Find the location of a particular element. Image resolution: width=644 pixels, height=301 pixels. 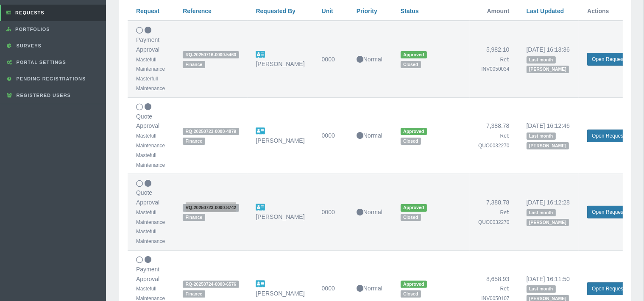

span: RQ-20250724-0000-6576 is located at coordinates (211, 284).